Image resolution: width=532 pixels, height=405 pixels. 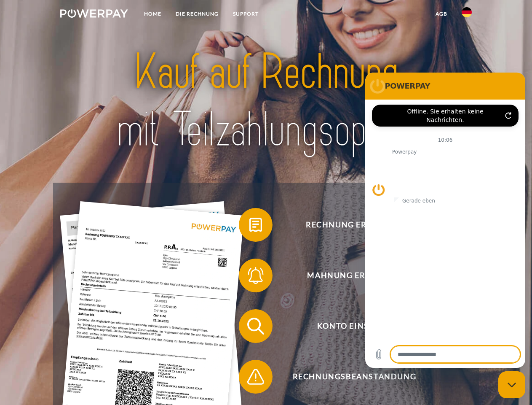 What do you see at coordinates (94, 14) in the screenshot?
I see `img: logo-powerpay-white.svg` at bounding box center [94, 14].